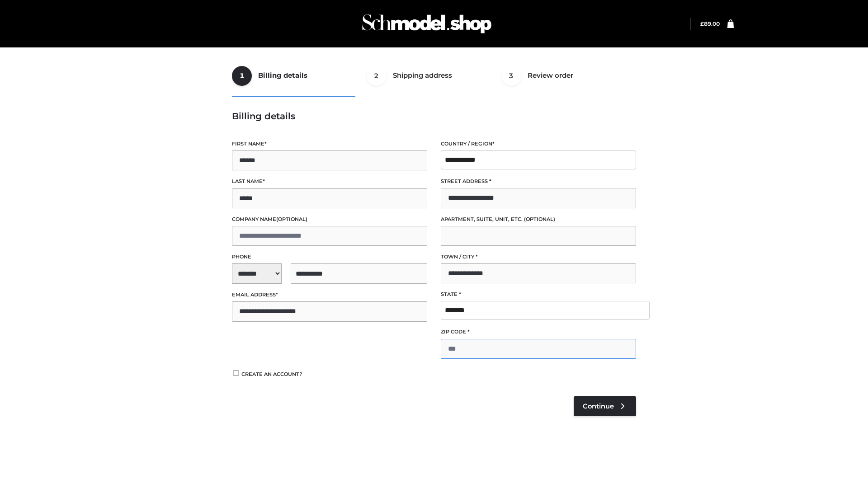 Image resolution: width=868 pixels, height=488 pixels. What do you see at coordinates (330, 143) in the screenshot?
I see `label: First name` at bounding box center [330, 143].